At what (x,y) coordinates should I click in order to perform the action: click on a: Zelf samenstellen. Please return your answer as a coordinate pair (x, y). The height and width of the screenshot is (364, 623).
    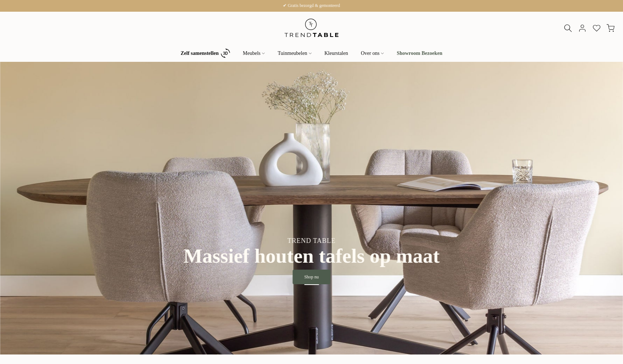
    Looking at the image, I should click on (205, 53).